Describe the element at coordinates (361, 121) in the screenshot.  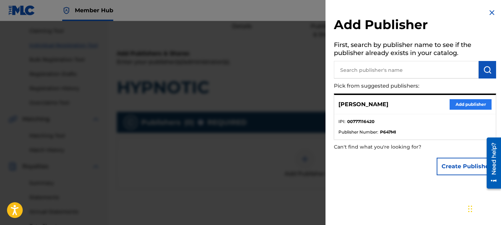
I see `strong: 00777116420` at that location.